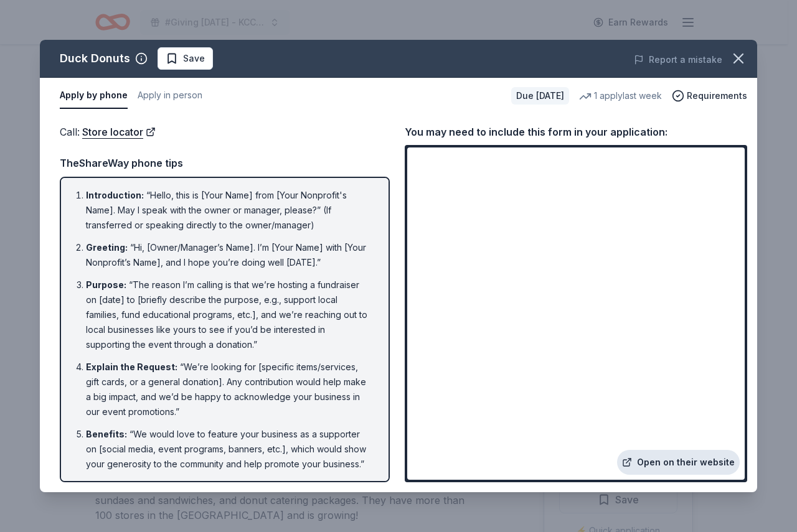 This screenshot has width=797, height=532. I want to click on span: Save, so click(194, 59).